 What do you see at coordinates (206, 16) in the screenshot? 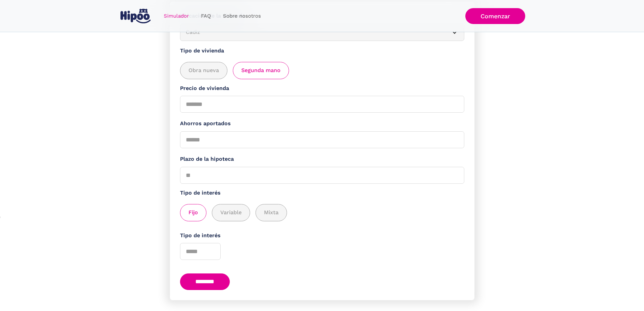
I see `a: FAQ` at bounding box center [206, 16].